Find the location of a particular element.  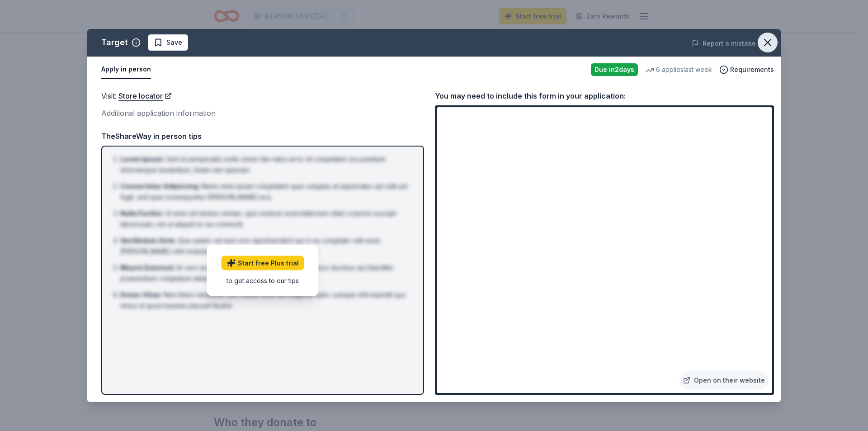

div: Due in 2 days is located at coordinates (614, 70).